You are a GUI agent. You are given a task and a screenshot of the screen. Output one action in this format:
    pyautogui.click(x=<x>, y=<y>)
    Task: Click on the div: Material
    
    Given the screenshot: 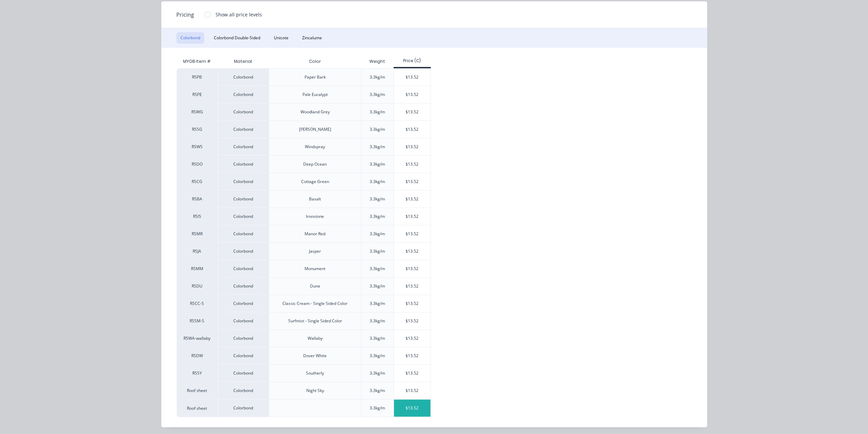 What is the action you would take?
    pyautogui.click(x=243, y=62)
    